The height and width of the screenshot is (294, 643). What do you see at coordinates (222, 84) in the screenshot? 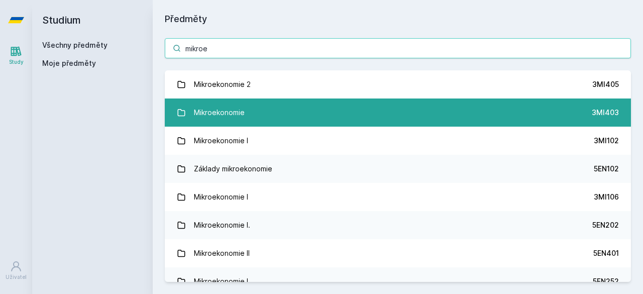
I see `div: Mikroekonomie 2` at bounding box center [222, 84].